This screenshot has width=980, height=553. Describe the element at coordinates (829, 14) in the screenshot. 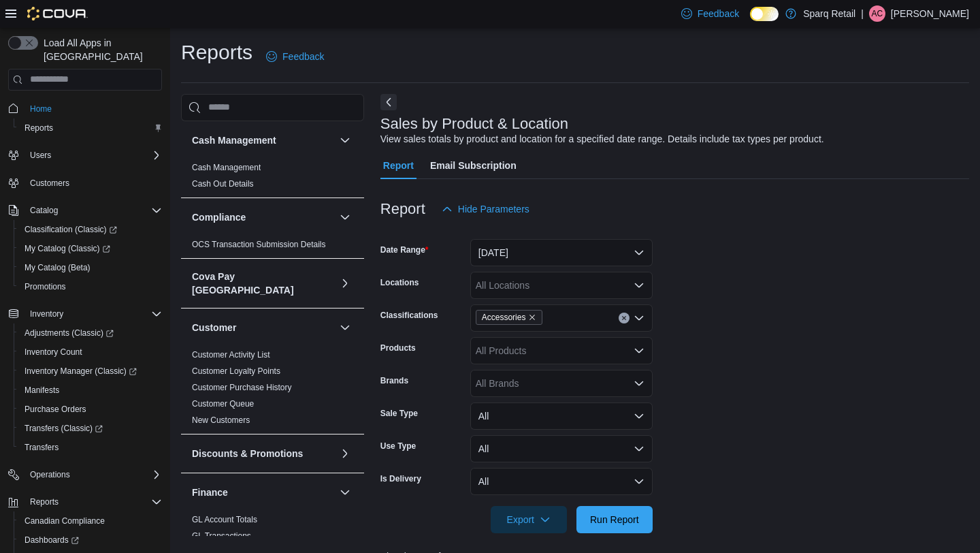

I see `p: Sparq Retail` at that location.